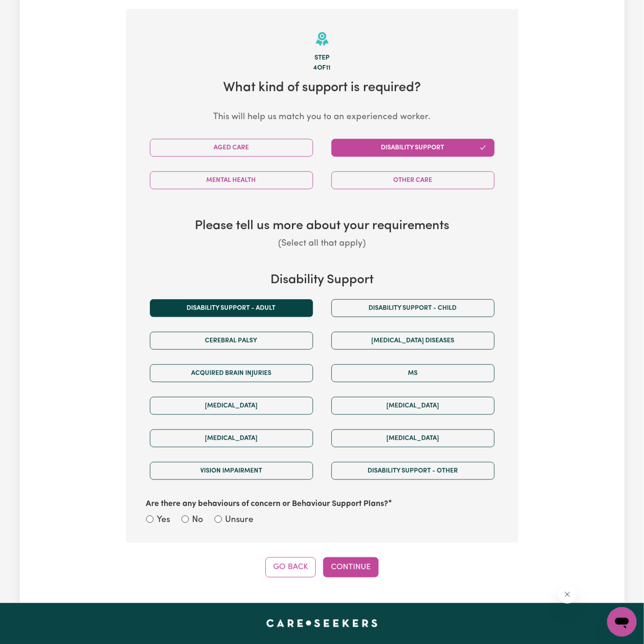 This screenshot has width=644, height=644. I want to click on div: 4 of 11, so click(323, 68).